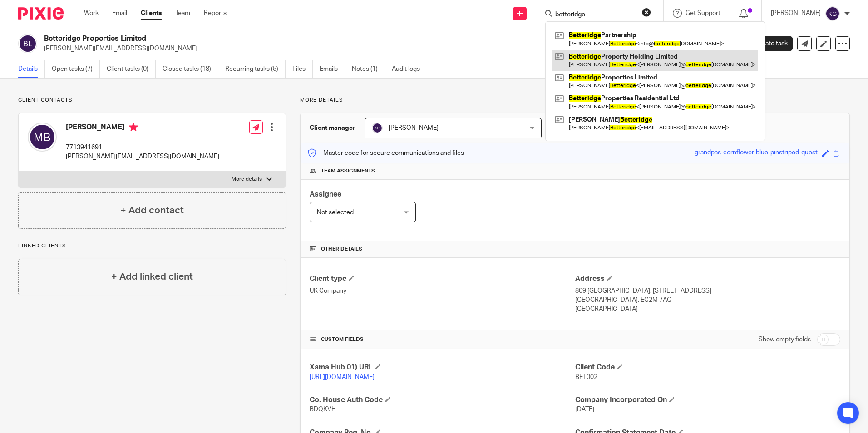  What do you see at coordinates (385, 153) in the screenshot?
I see `p: Master code for secure communications and files` at bounding box center [385, 153].